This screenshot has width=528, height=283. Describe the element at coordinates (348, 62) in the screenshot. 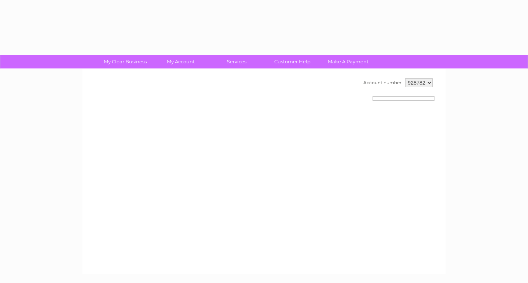

I see `a: Make A Payment` at that location.